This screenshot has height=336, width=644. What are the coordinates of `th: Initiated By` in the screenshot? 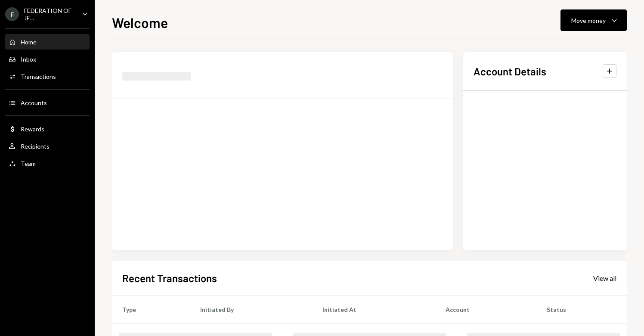 It's located at (251, 310).